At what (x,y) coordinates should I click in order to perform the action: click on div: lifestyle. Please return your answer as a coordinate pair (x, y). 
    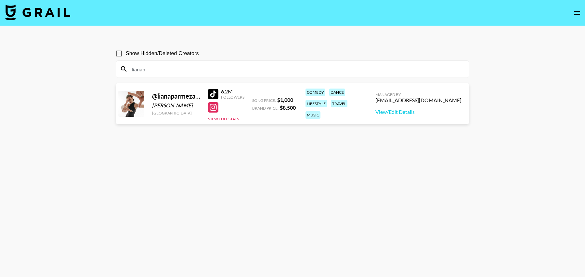
    Looking at the image, I should click on (316, 104).